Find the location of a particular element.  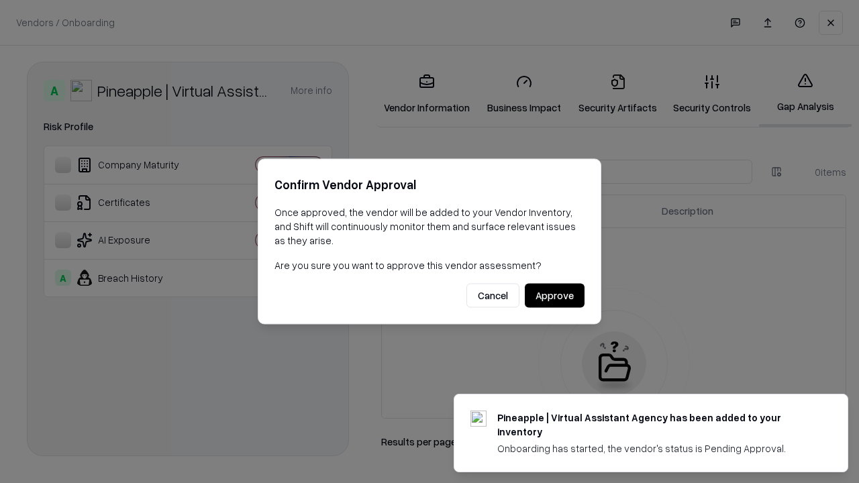

button: Approve is located at coordinates (554, 296).